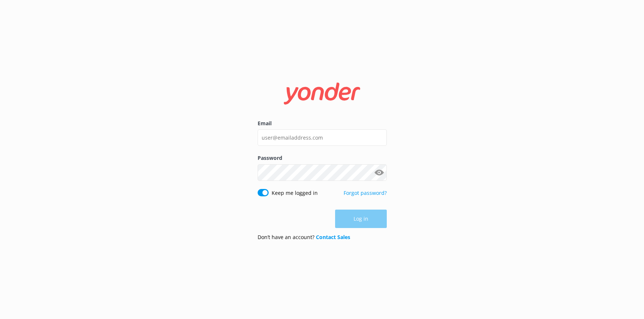  Describe the element at coordinates (333, 237) in the screenshot. I see `a: Contact Sales` at that location.